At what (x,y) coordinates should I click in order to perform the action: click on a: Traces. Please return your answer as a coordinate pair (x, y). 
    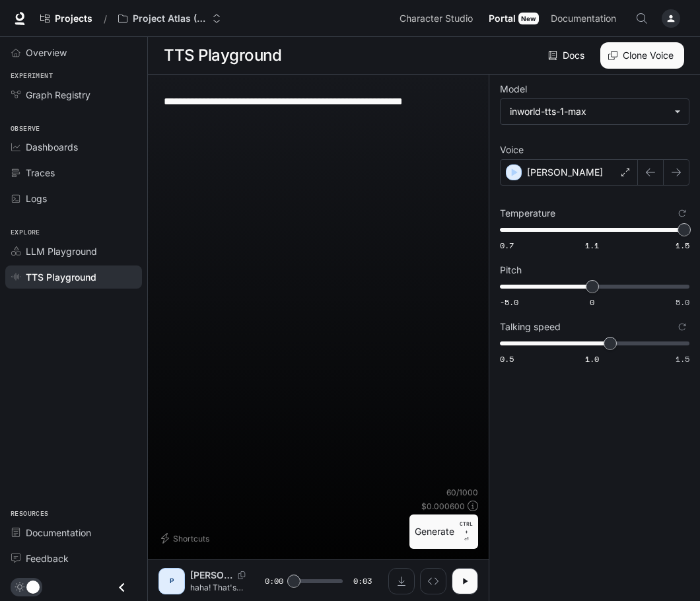
    Looking at the image, I should click on (73, 172).